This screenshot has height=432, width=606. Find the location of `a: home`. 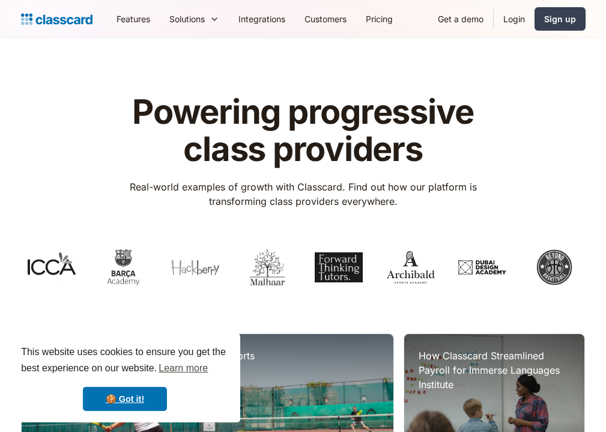

a: home is located at coordinates (56, 19).